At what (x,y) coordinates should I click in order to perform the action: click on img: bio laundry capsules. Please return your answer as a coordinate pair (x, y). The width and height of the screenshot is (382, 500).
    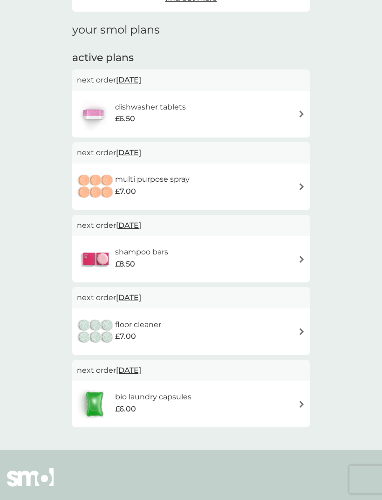
    Looking at the image, I should click on (95, 404).